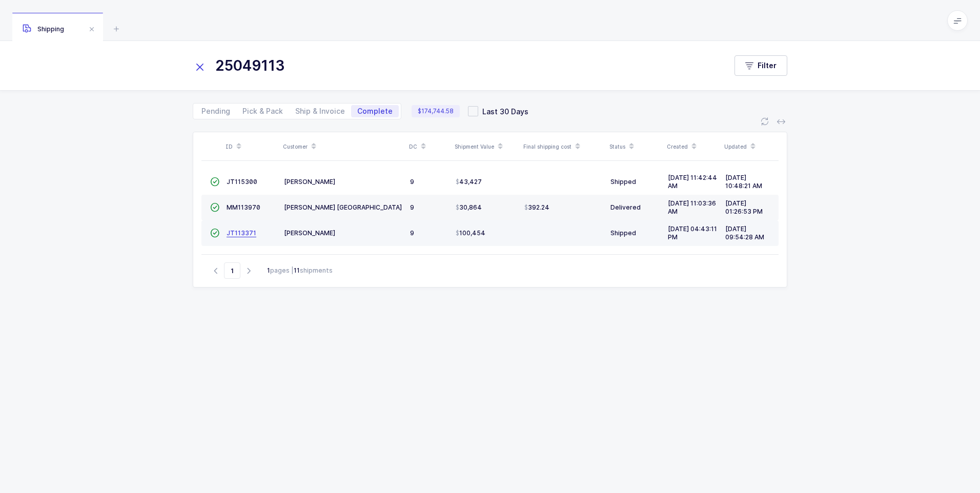  I want to click on div: DC, so click(429, 146).